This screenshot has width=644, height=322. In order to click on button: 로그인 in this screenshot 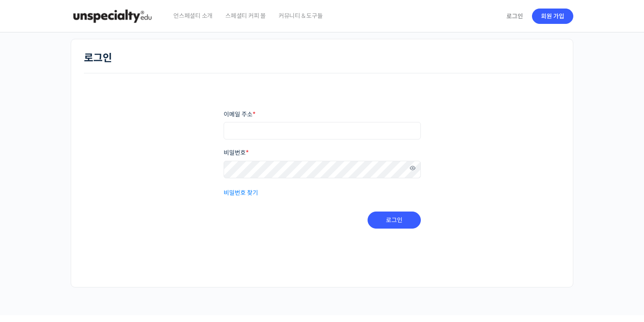, I will do `click(394, 220)`.